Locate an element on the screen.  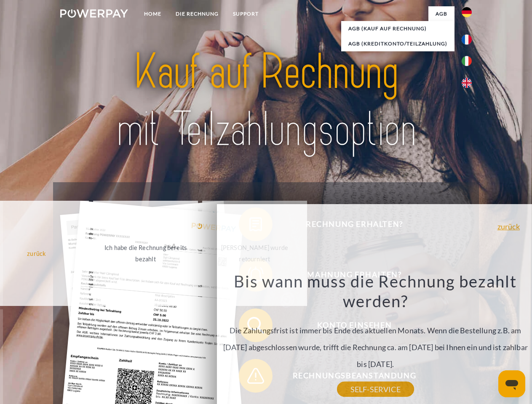
a: DIE RECHNUNG is located at coordinates (197, 14).